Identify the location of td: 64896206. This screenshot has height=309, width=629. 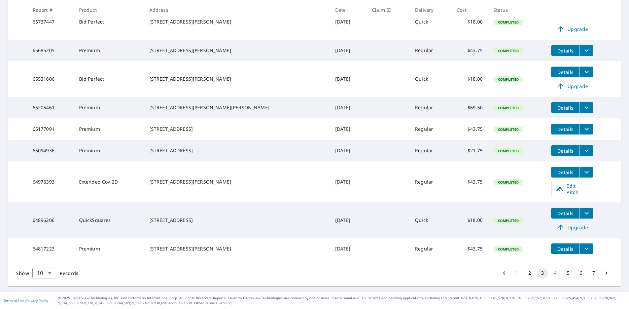
(50, 220).